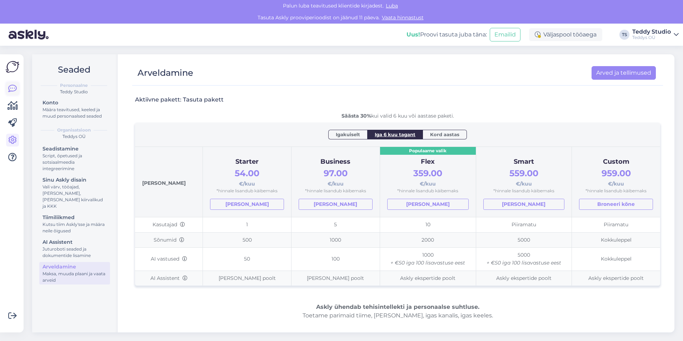 This screenshot has width=683, height=341. What do you see at coordinates (428, 162) in the screenshot?
I see `div: Flex` at bounding box center [428, 162].